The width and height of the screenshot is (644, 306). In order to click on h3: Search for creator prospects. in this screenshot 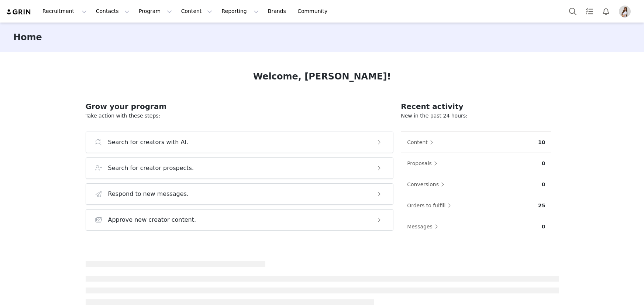, I will do `click(151, 168)`.